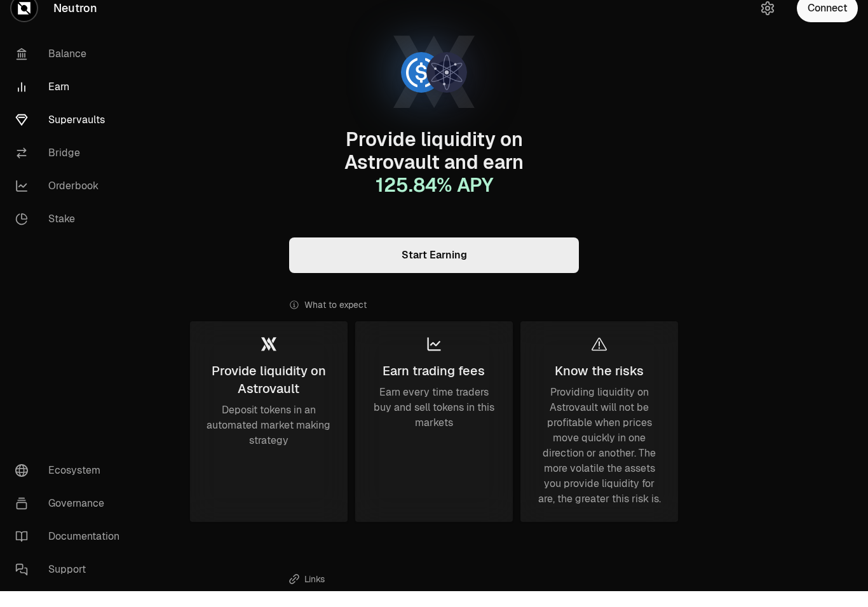 Image resolution: width=868 pixels, height=607 pixels. Describe the element at coordinates (71, 553) in the screenshot. I see `a: Documentation` at that location.